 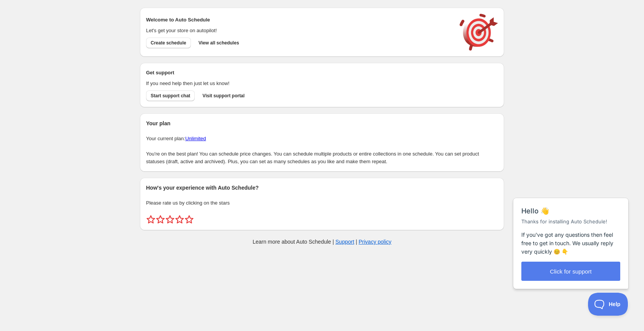 What do you see at coordinates (299, 31) in the screenshot?
I see `p: Let's get your store on autopilot!` at bounding box center [299, 31].